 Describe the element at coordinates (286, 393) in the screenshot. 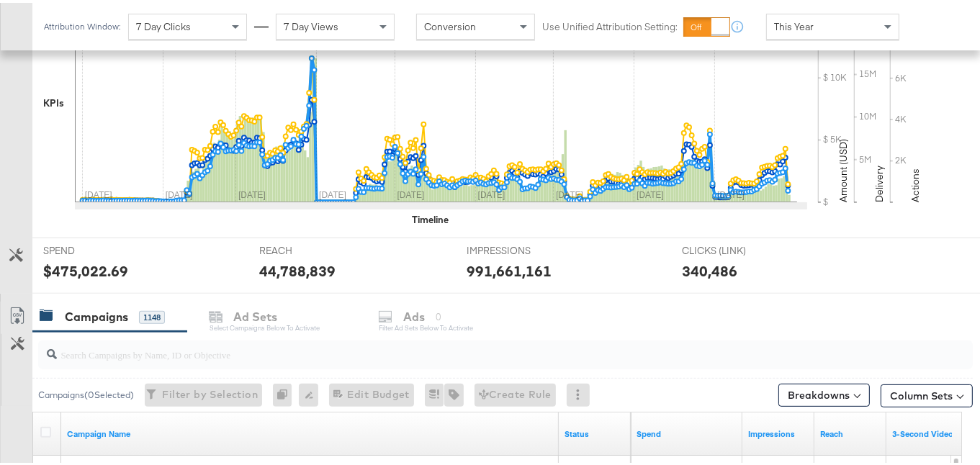

I see `div: 0` at that location.